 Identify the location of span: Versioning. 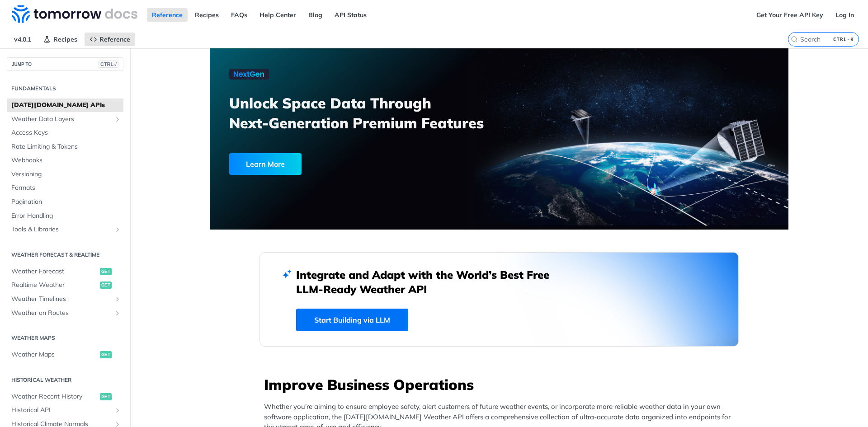
(66, 174).